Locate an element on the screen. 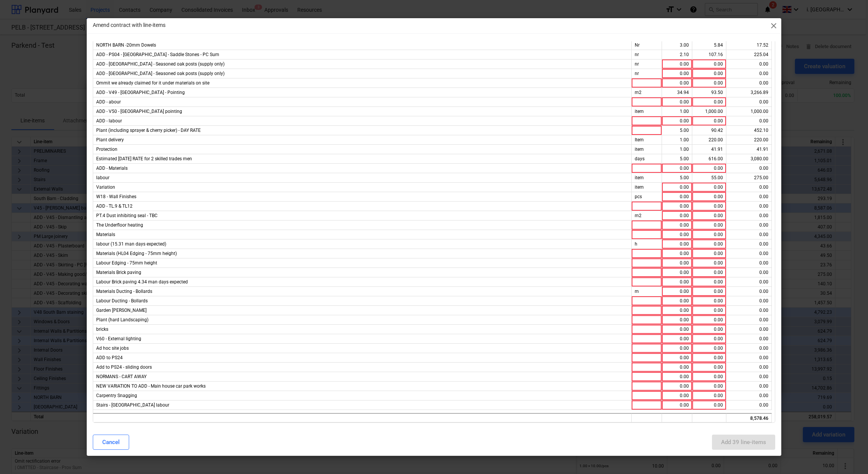  div: Plant (including sprayer & cherry picker) - DAY RATE is located at coordinates (362, 130).